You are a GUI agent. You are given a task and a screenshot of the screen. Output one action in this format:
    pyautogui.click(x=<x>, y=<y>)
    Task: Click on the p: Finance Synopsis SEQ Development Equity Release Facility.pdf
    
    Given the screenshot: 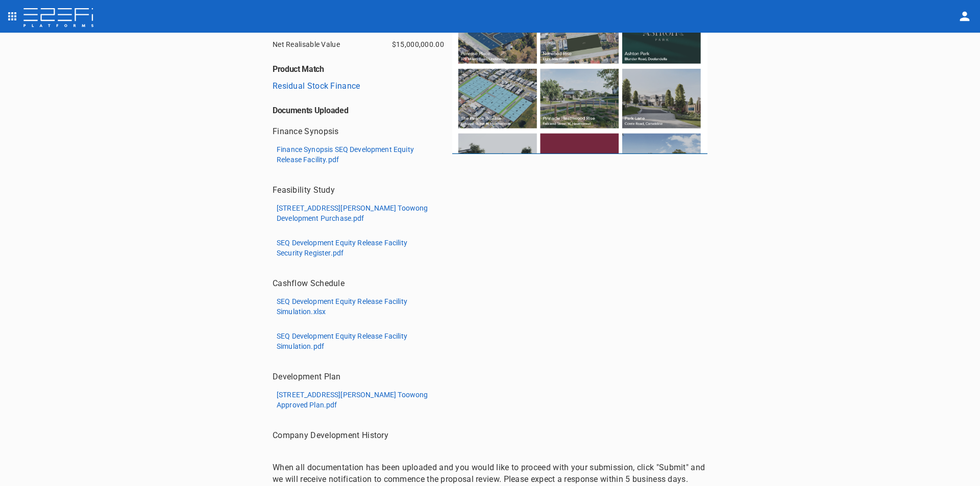 What is the action you would take?
    pyautogui.click(x=352, y=154)
    